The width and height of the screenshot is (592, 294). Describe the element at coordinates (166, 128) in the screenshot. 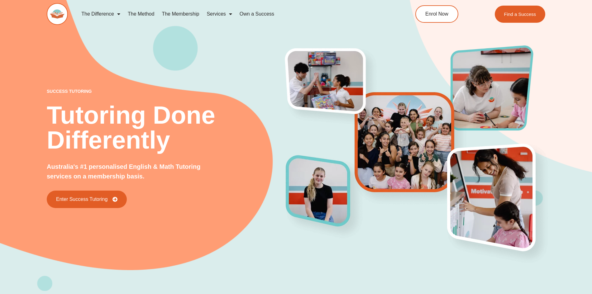

I see `h2: Tutoring Done Differently` at that location.